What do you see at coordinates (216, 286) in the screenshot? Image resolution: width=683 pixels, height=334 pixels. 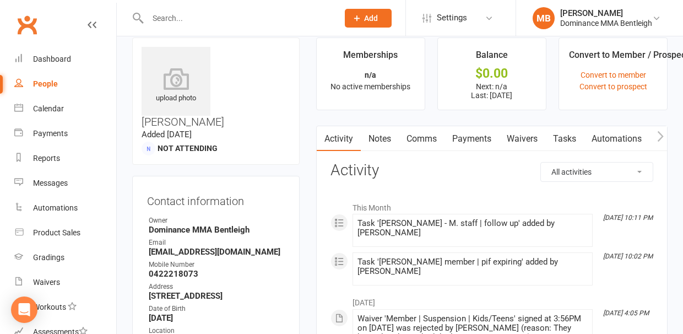 I see `div: Address` at bounding box center [216, 286].